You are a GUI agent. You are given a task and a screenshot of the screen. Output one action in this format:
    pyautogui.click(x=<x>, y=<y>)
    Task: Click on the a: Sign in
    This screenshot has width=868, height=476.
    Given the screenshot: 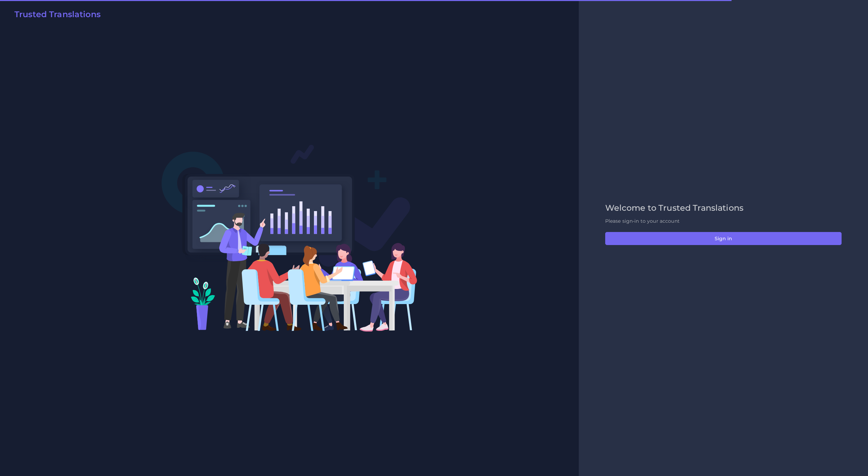 What is the action you would take?
    pyautogui.click(x=723, y=238)
    